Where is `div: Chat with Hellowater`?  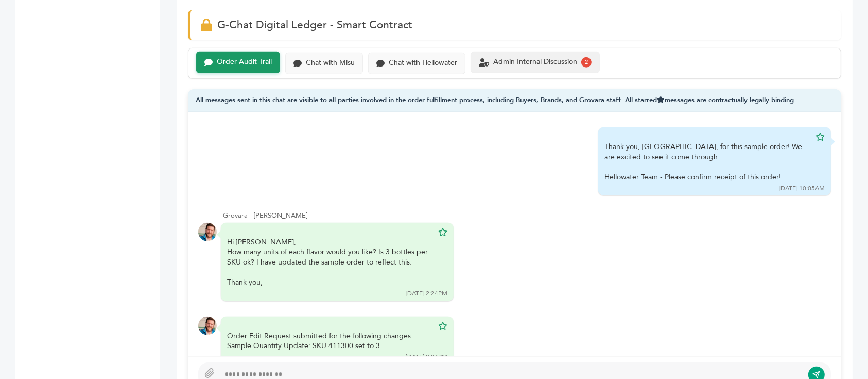 div: Chat with Hellowater is located at coordinates (423, 63).